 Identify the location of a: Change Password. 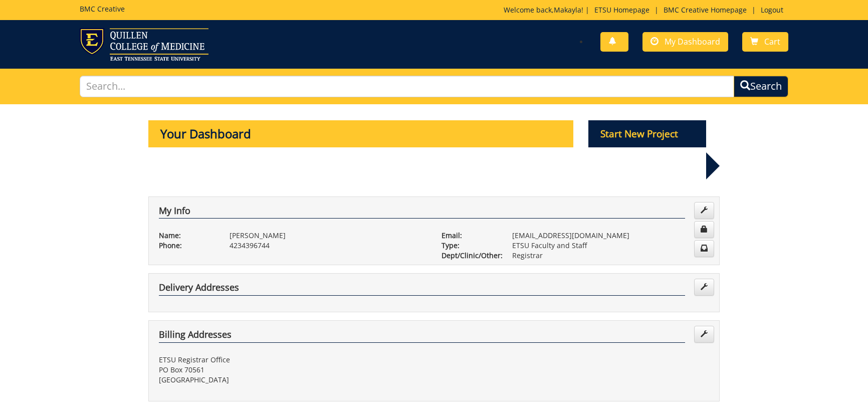
(704, 230).